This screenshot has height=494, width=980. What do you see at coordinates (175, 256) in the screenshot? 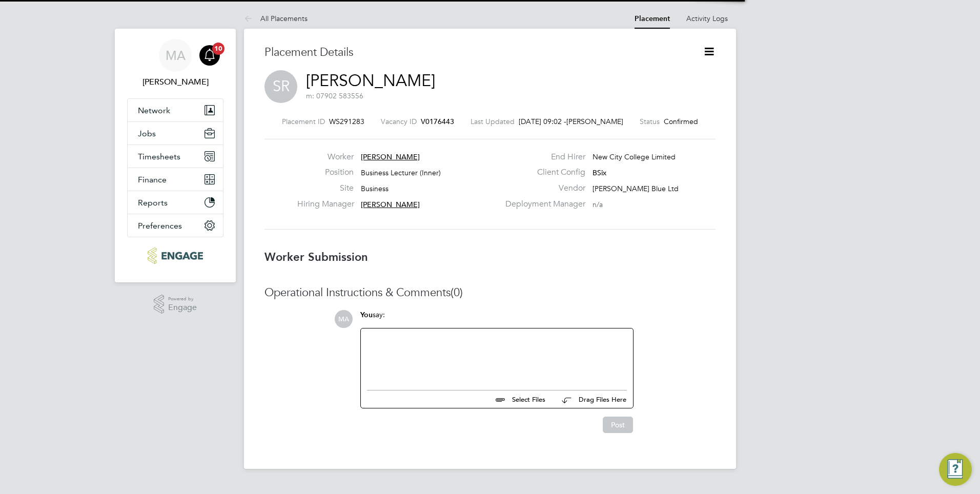
I see `img: ncclondon-logo-retina.png` at bounding box center [175, 256].